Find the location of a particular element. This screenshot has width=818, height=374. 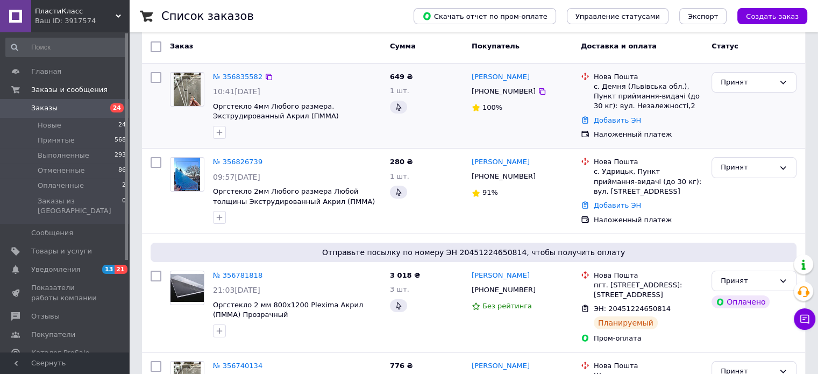

span: Оргстекло 2мм Любого размера Любой толщины Экструдированный Акрил (ПММА) Прозрачный 200х200 is located at coordinates (294, 201).